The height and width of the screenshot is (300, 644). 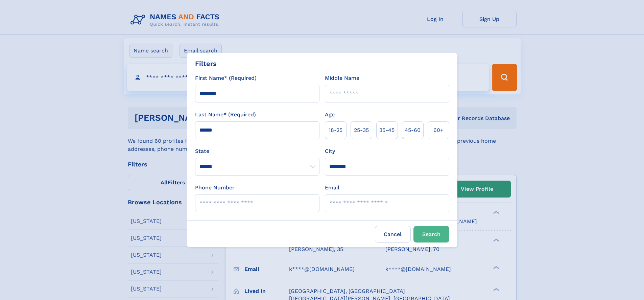 I want to click on label: Last Name* (Required), so click(x=226, y=115).